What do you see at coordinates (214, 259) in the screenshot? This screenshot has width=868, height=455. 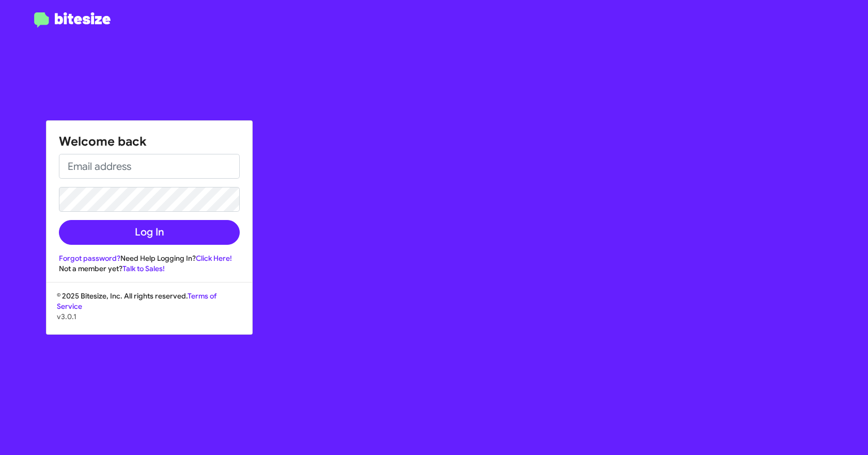 I see `a: Click Here!` at bounding box center [214, 259].